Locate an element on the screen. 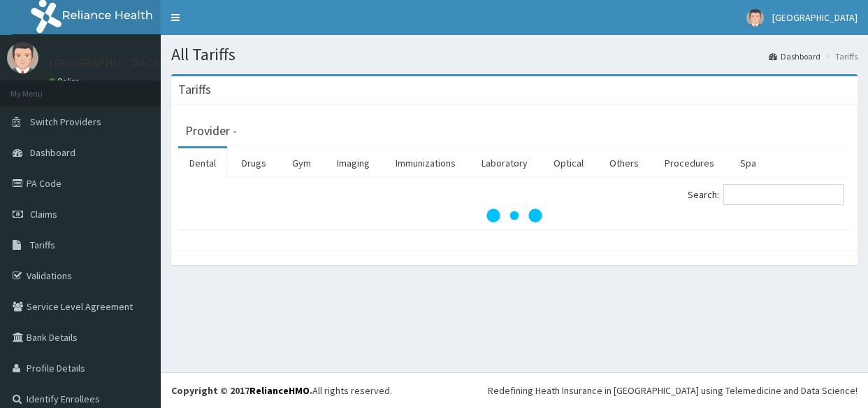 This screenshot has height=408, width=868. h1: All Tariffs is located at coordinates (515, 55).